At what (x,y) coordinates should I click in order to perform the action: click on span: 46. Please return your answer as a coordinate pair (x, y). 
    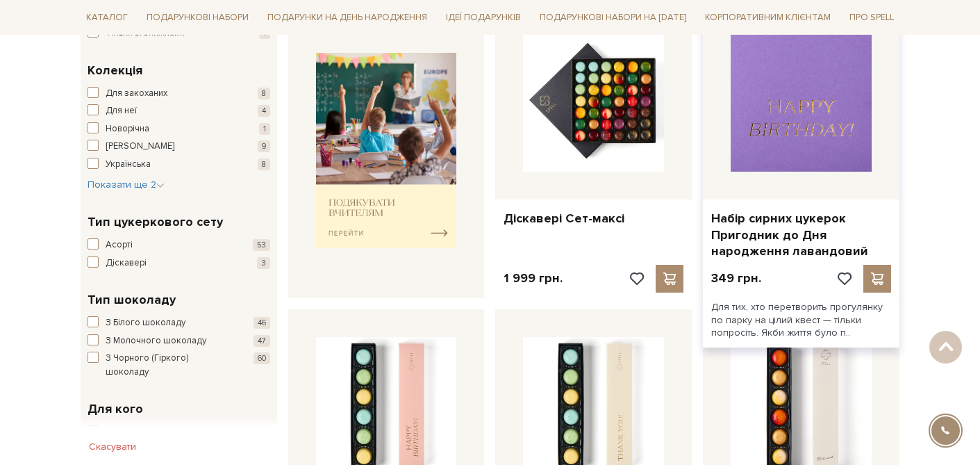
    Looking at the image, I should click on (262, 323).